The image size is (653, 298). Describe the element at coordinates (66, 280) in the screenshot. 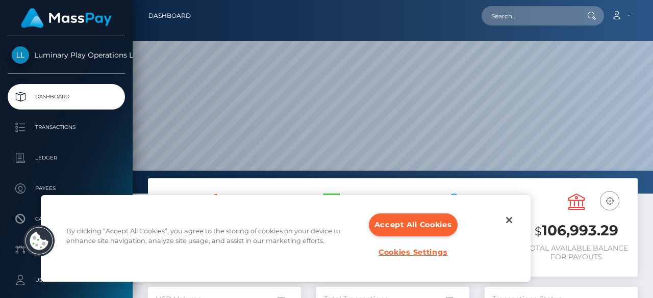

I see `a: User Profile` at that location.